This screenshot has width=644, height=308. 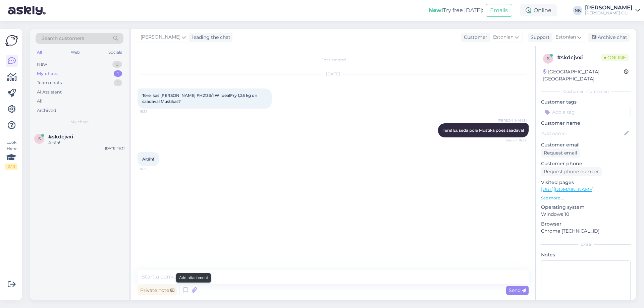 I want to click on div: Archive chat, so click(x=609, y=37).